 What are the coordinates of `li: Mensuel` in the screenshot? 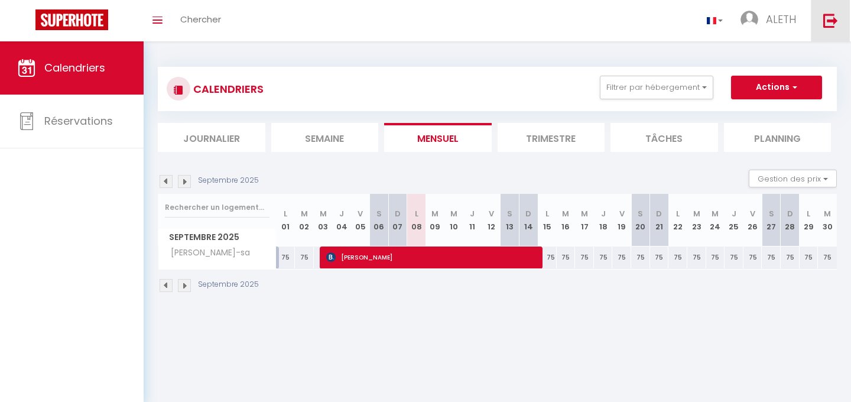 It's located at (438, 137).